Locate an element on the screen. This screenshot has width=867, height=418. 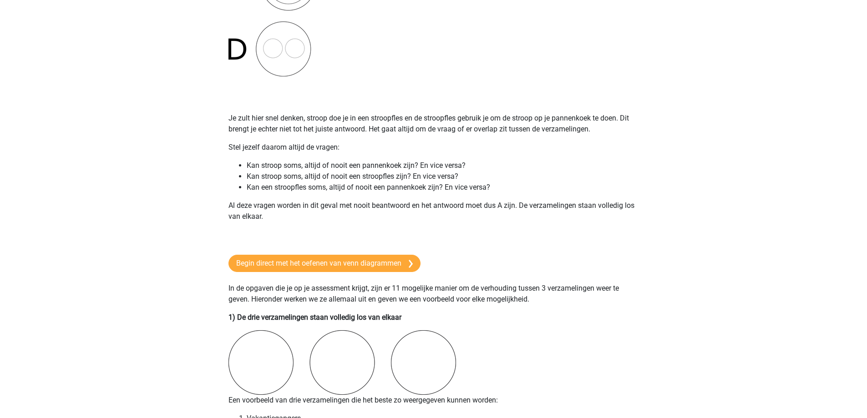
p: Al deze vragen worden in dit geval met nooit beantwoord en het antwoord moet dus A zijn. De verza... is located at coordinates (434, 211).